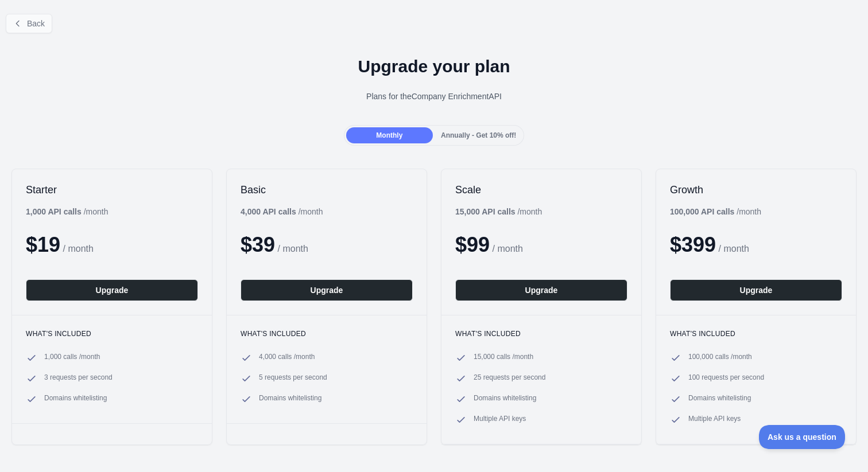 Image resolution: width=868 pixels, height=472 pixels. Describe the element at coordinates (326, 189) in the screenshot. I see `h2: Basic` at that location.